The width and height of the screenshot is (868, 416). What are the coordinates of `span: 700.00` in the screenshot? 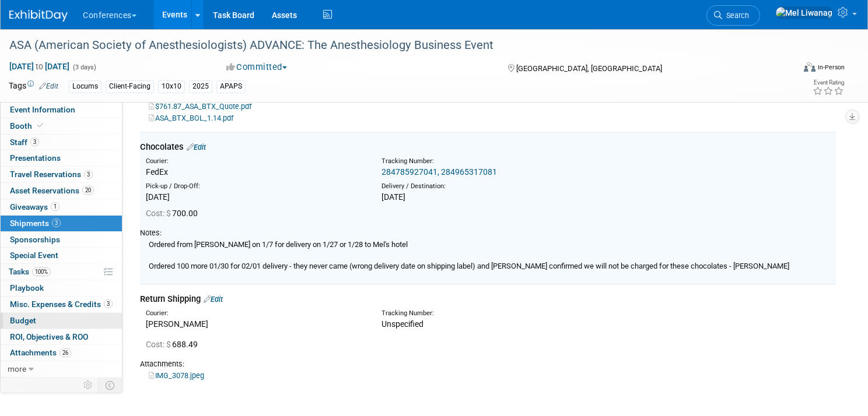 It's located at (174, 213).